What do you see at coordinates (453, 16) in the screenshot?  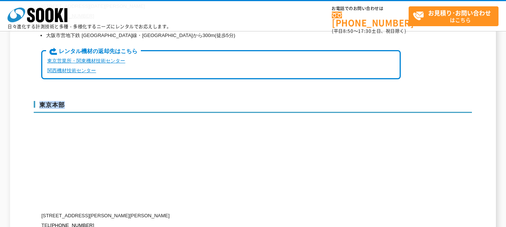 I see `a: お見積り･お問い合わせはこちら` at bounding box center [453, 16].